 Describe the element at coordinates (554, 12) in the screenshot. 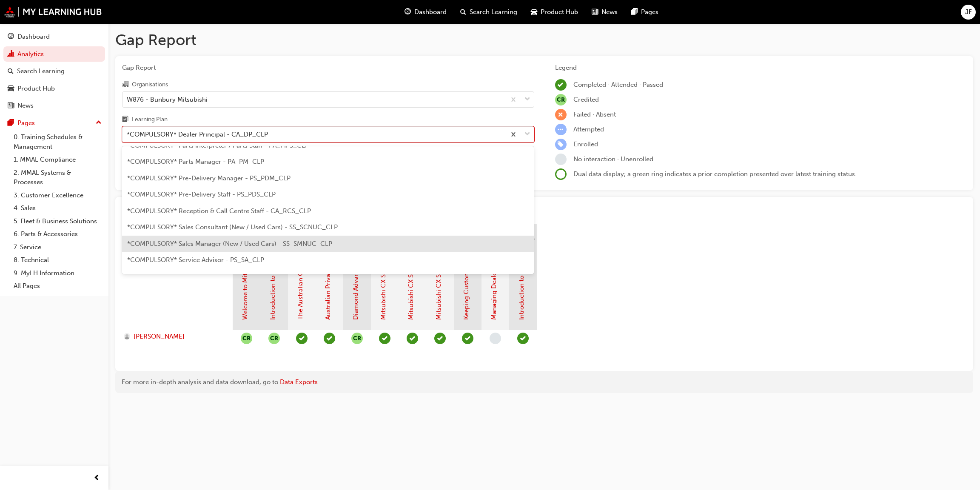

I see `a: car-iconProduct Hub` at that location.